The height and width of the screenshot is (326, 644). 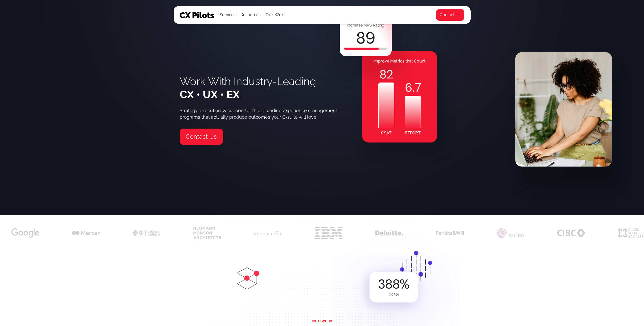 What do you see at coordinates (329, 233) in the screenshot?
I see `img: cx for ibm logo` at bounding box center [329, 233].